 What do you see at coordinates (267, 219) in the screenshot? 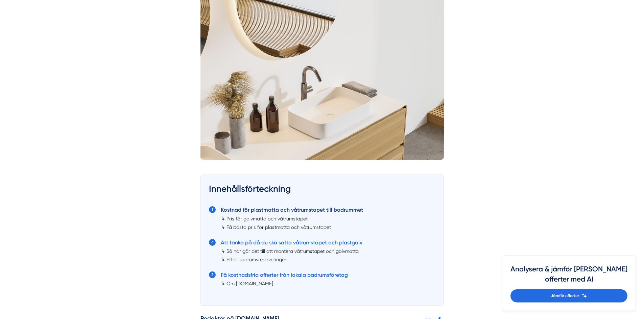
I see `a: Pris för golvmatta och våtrumstapet` at bounding box center [267, 219].